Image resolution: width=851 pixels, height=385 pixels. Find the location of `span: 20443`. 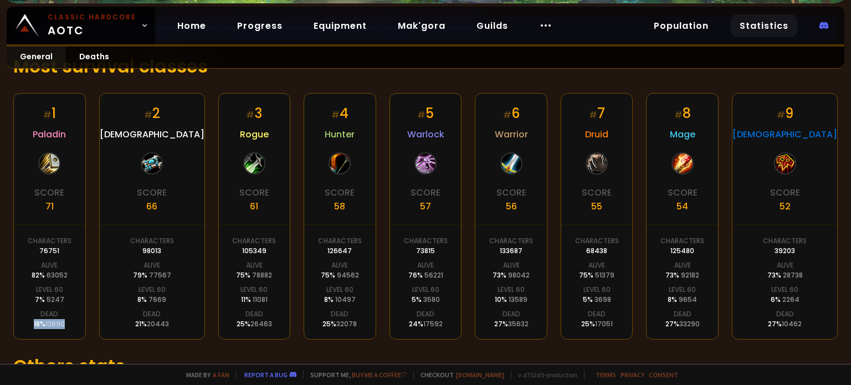

span: 20443 is located at coordinates (158, 323).